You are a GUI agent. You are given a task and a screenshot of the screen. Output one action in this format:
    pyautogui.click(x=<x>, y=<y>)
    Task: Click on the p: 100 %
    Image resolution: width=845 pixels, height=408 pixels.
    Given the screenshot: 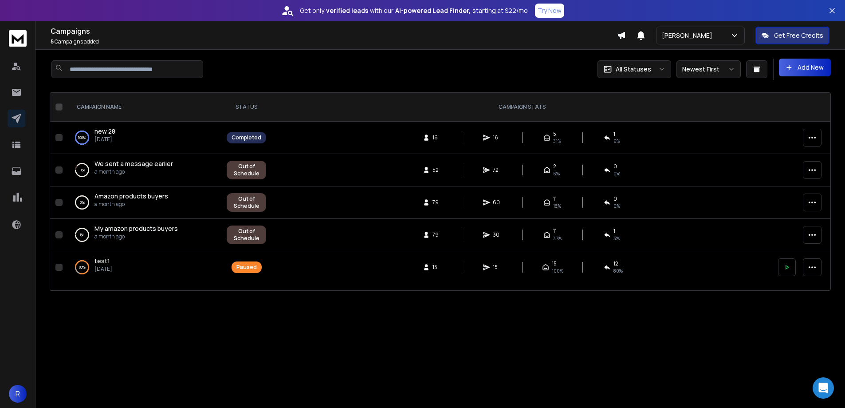 What is the action you would take?
    pyautogui.click(x=82, y=138)
    